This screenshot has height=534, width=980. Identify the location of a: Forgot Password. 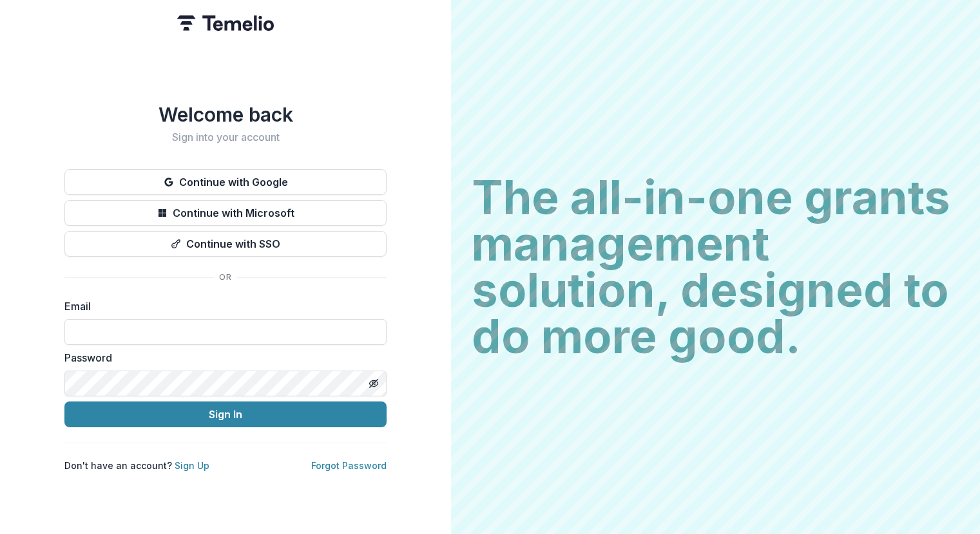
(349, 466).